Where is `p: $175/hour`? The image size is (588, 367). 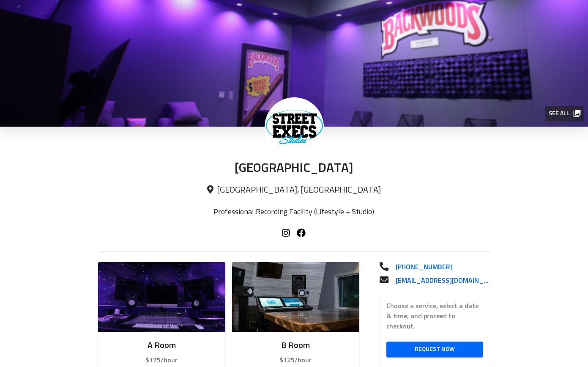
p: $175/hour is located at coordinates (162, 360).